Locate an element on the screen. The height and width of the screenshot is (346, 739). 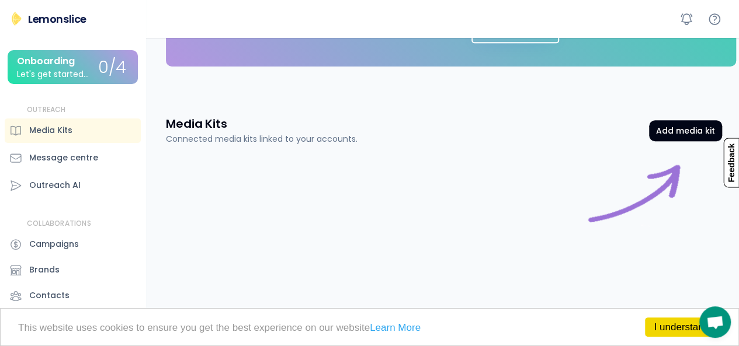
div: Let's get started... is located at coordinates (53, 74).